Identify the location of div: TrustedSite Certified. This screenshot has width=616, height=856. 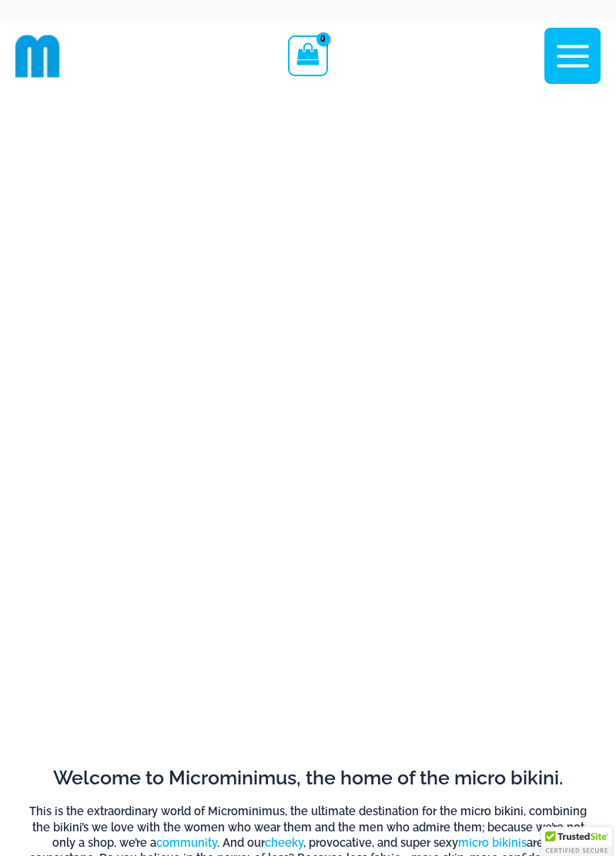
(576, 842).